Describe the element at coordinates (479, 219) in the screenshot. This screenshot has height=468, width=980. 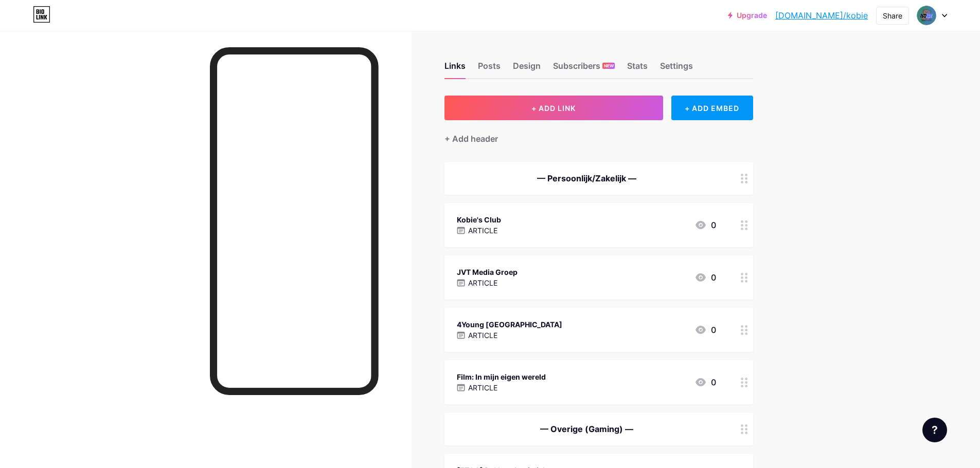
I see `div: Kobie's Club` at that location.